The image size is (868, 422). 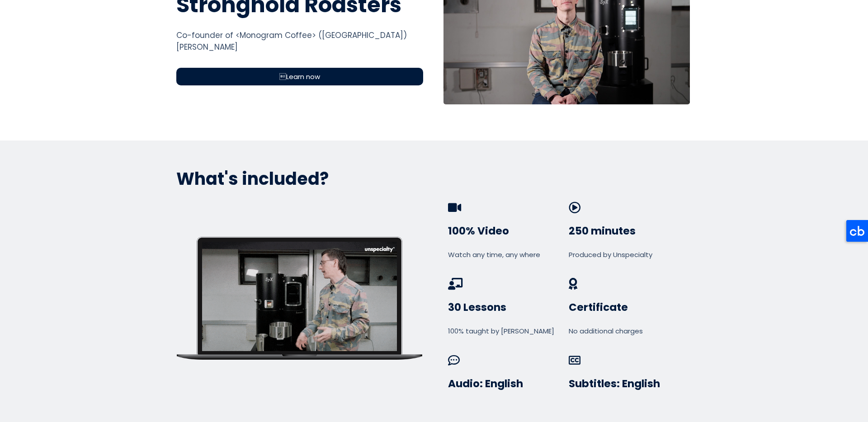 I want to click on p: What's included?, so click(x=434, y=179).